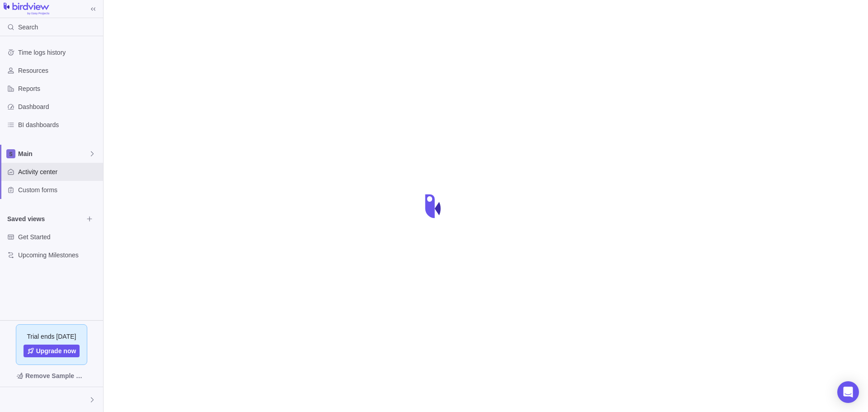 The width and height of the screenshot is (868, 412). I want to click on span: BI dashboards, so click(59, 125).